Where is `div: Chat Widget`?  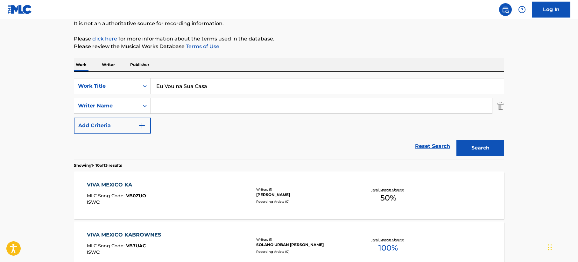
div: Chat Widget is located at coordinates (563, 247).